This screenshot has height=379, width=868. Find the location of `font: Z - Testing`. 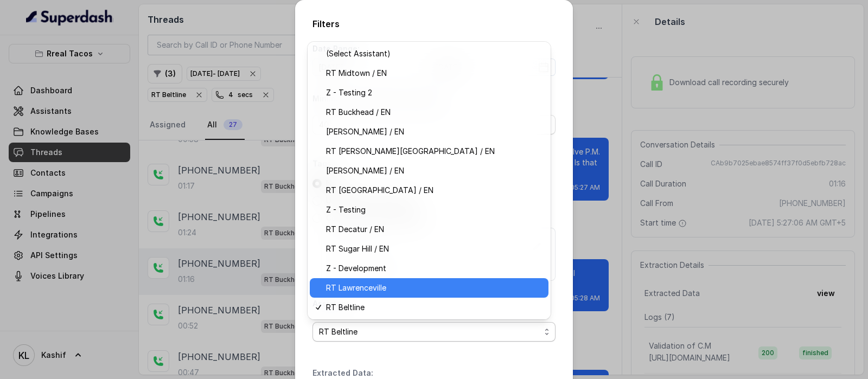

font: Z - Testing is located at coordinates (345, 209).